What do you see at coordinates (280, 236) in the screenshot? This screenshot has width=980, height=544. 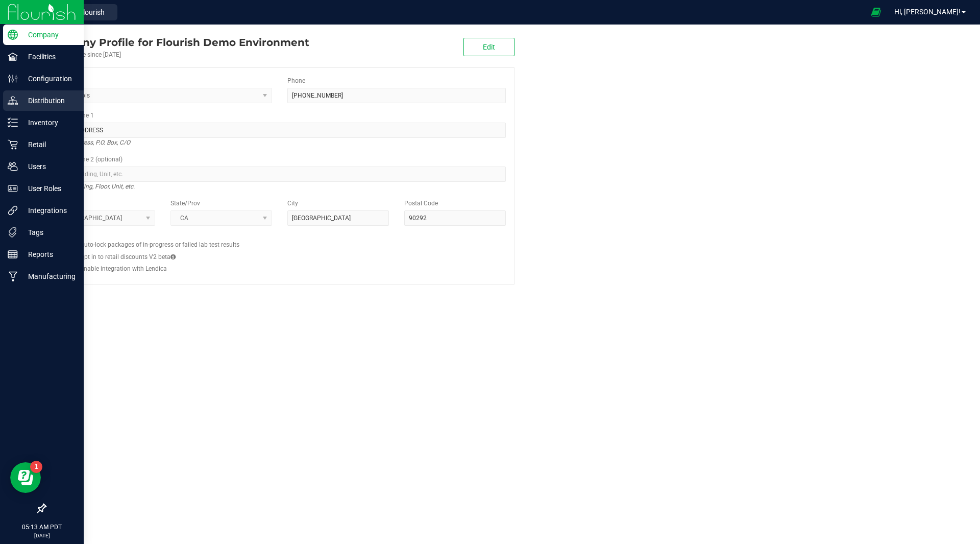 I see `h2: Configs` at bounding box center [280, 236].